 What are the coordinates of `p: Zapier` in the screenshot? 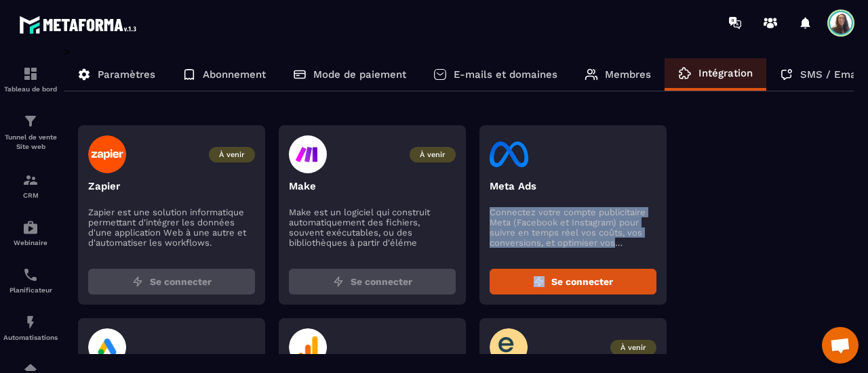 It's located at (172, 186).